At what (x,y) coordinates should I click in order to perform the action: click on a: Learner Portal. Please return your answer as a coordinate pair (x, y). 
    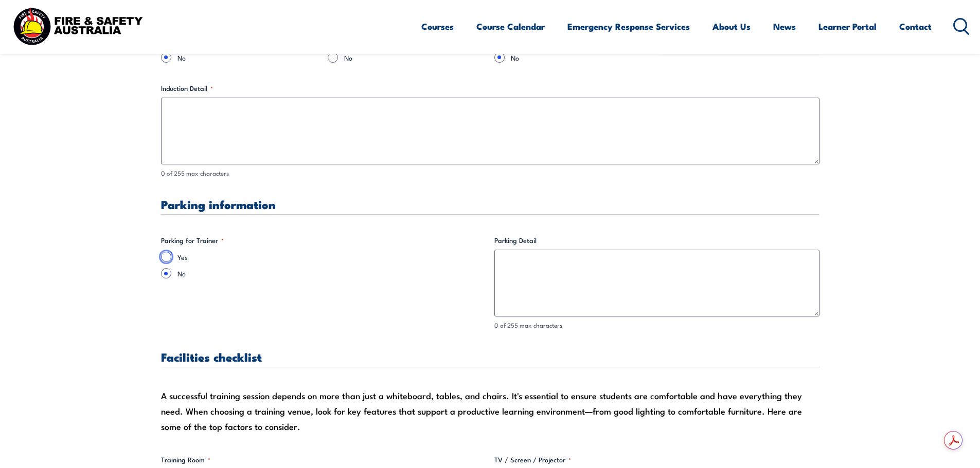
    Looking at the image, I should click on (847, 26).